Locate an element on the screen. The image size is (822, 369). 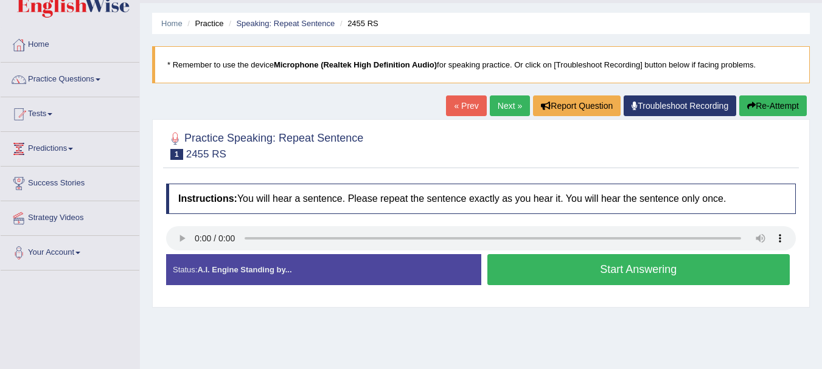
li: Practice is located at coordinates (204, 23).